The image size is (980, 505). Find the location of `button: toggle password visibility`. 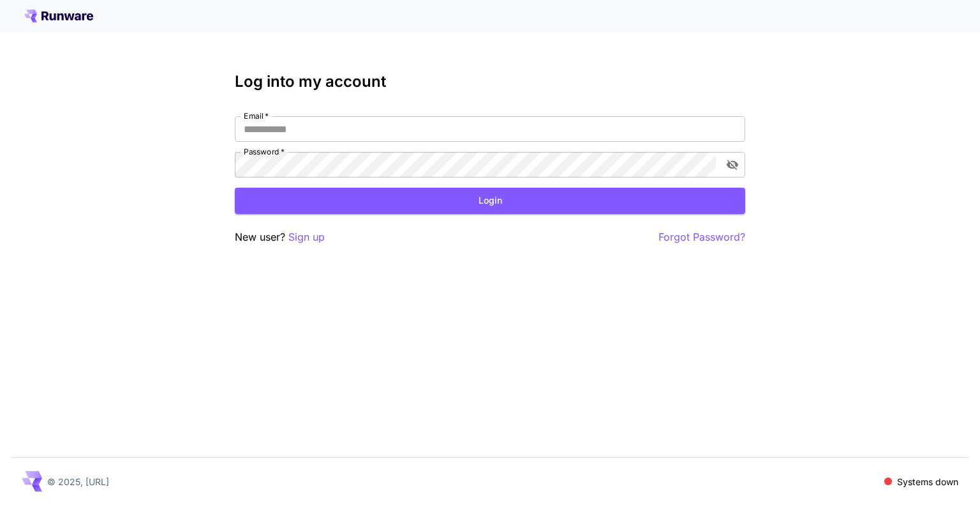

button: toggle password visibility is located at coordinates (733, 164).